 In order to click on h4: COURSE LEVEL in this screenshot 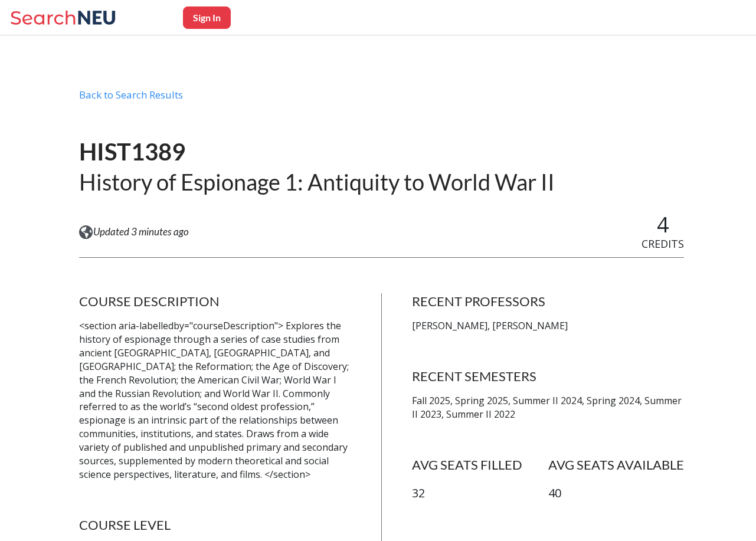, I will do `click(215, 525)`.